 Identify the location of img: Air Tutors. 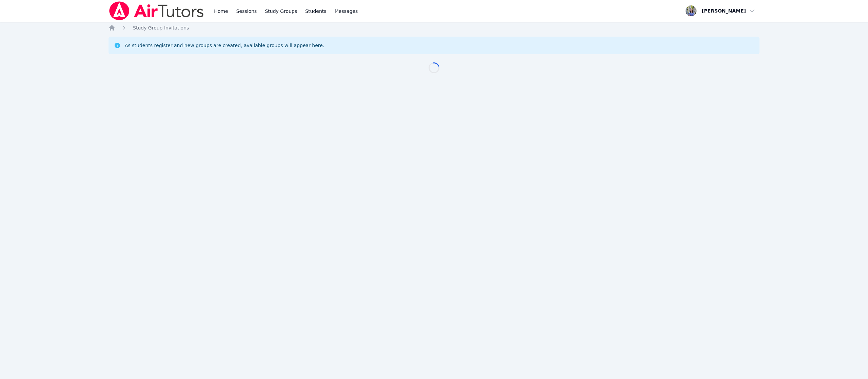
(156, 11).